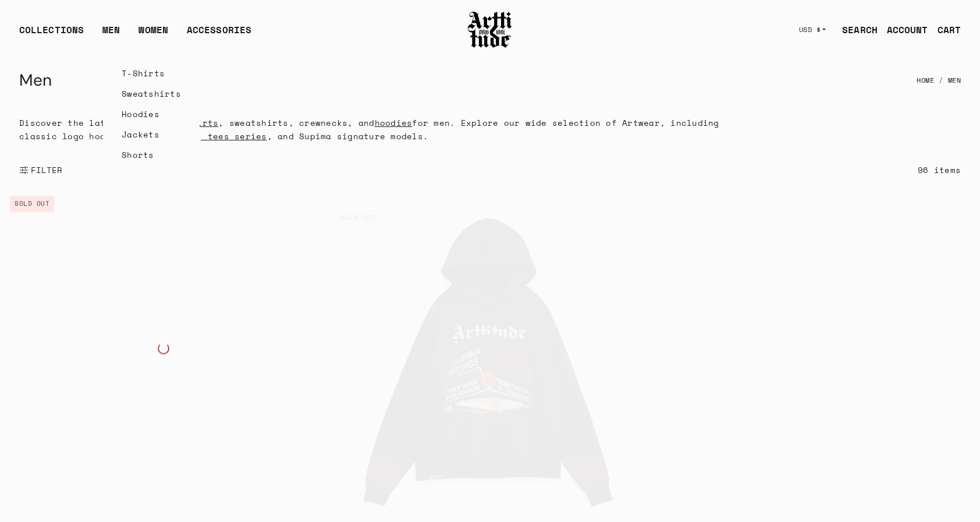 The width and height of the screenshot is (980, 522). I want to click on a: SEARCH, so click(855, 30).